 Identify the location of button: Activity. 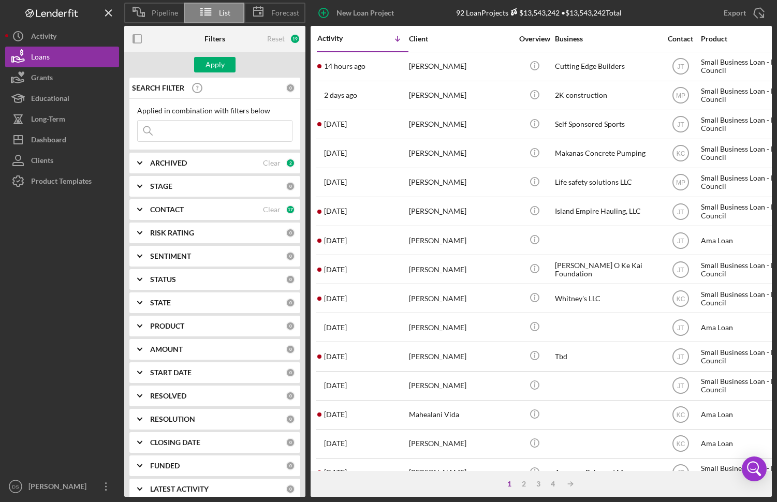
(62, 36).